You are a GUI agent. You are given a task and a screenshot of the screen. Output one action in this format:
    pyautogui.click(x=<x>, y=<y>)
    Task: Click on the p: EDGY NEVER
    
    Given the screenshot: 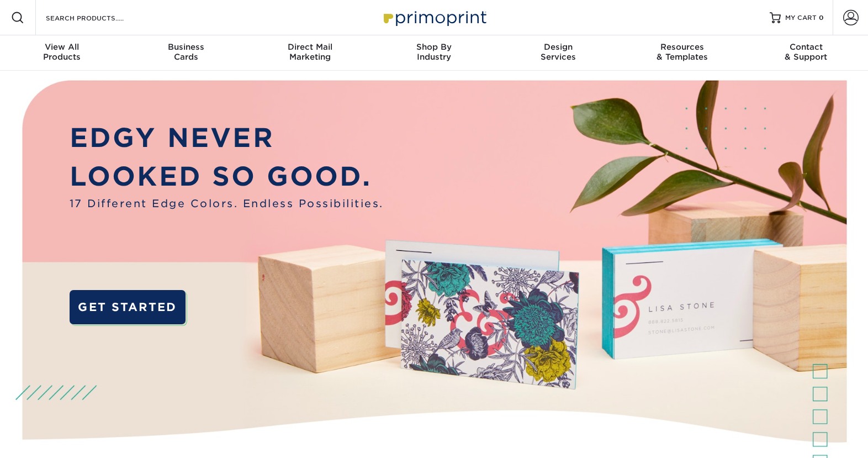 What is the action you would take?
    pyautogui.click(x=227, y=138)
    